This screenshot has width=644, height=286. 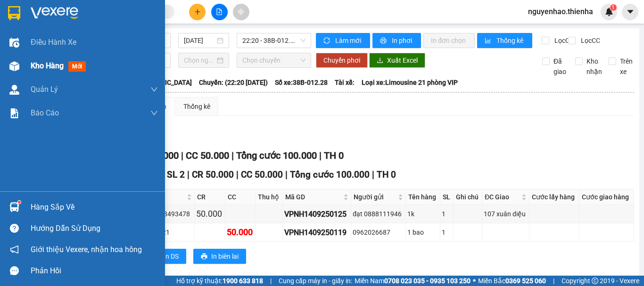 What do you see at coordinates (317, 214) in the screenshot?
I see `td: VPNH1409250125` at bounding box center [317, 214].